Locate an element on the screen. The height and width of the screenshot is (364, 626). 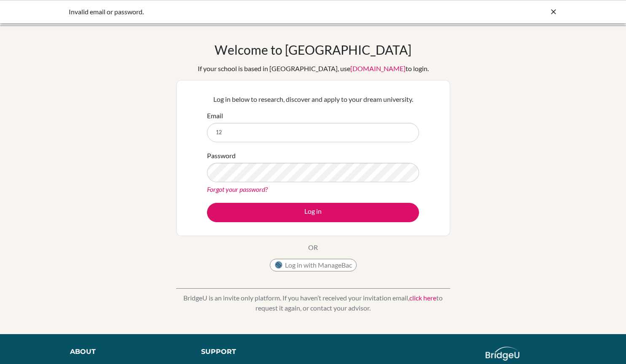
img: logo_white@2x-f4f0deed5e89b7ecb1c2cc34c3e3d731f90f0f143d5ea2071677605dd97b5244.png is located at coordinates (502, 353).